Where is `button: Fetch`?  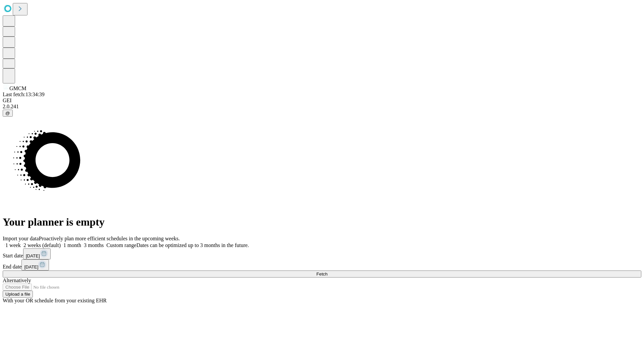 button: Fetch is located at coordinates (322, 273).